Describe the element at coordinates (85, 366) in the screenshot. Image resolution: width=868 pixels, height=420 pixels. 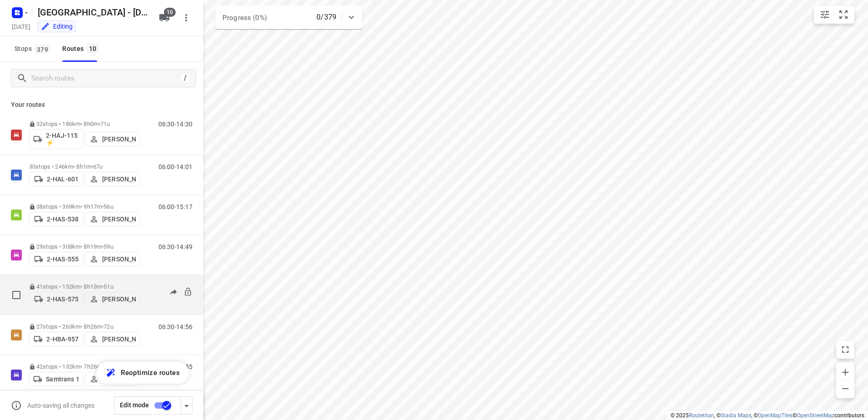
I see `p: 42 stops • 132km • 7h26m` at that location.